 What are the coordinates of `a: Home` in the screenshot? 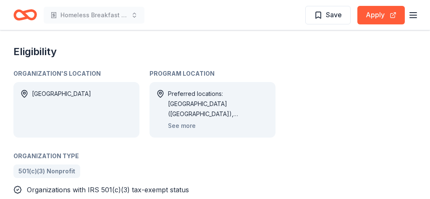 It's located at (25, 15).